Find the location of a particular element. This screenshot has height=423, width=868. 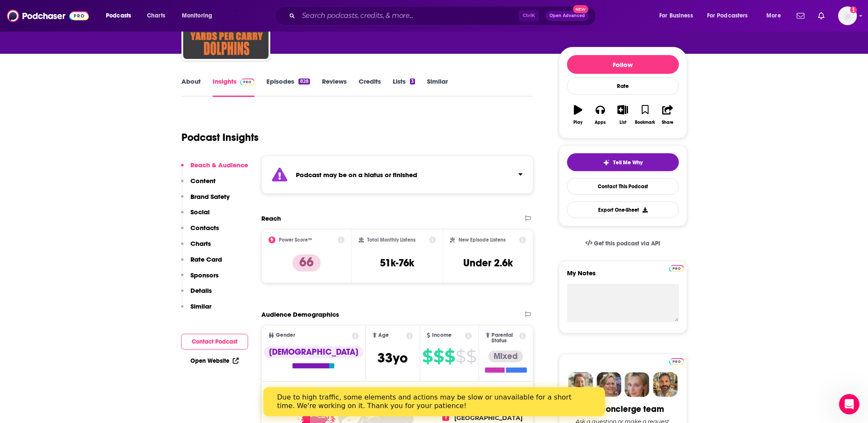

h2: Audience Demographics is located at coordinates (300, 314).